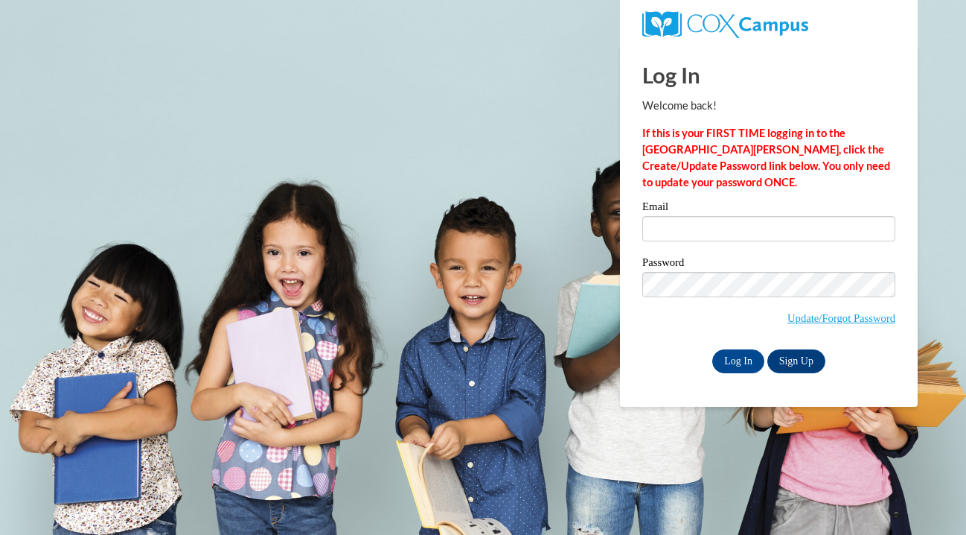  What do you see at coordinates (725, 25) in the screenshot?
I see `img: COX Campus` at bounding box center [725, 25].